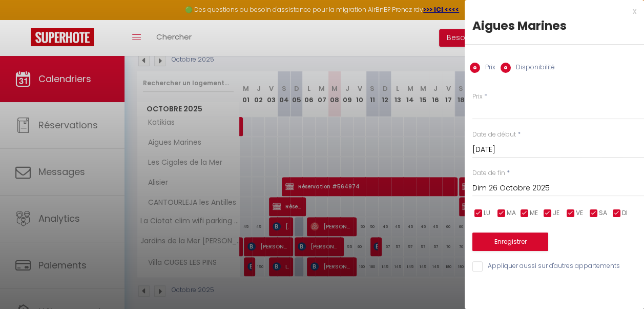  What do you see at coordinates (556, 213) in the screenshot?
I see `span: JE` at bounding box center [556, 213].